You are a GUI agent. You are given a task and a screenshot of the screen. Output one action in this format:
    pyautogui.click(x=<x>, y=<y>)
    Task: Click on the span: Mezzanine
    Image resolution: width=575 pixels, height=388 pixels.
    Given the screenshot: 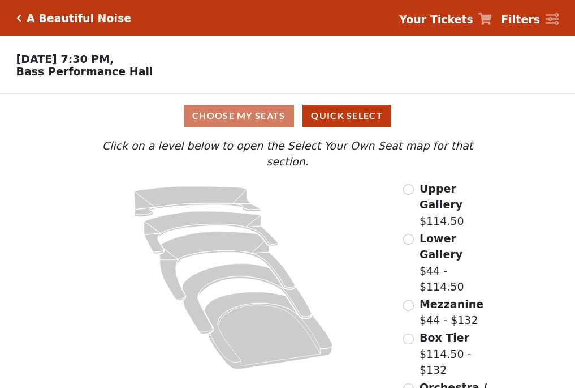 What is the action you would take?
    pyautogui.click(x=451, y=304)
    